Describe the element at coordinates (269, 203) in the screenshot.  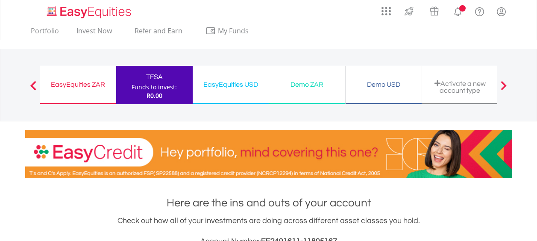
I see `h1: Here are the ins and outs of your account` at that location.